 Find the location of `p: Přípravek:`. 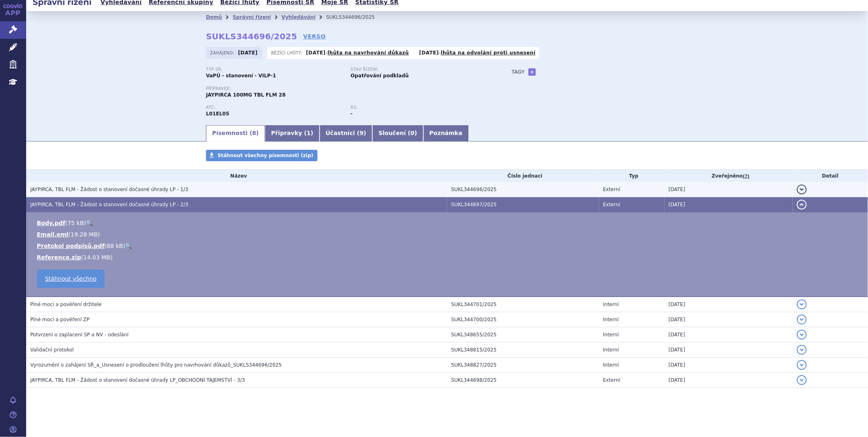

p: Přípravek: is located at coordinates (350, 89).